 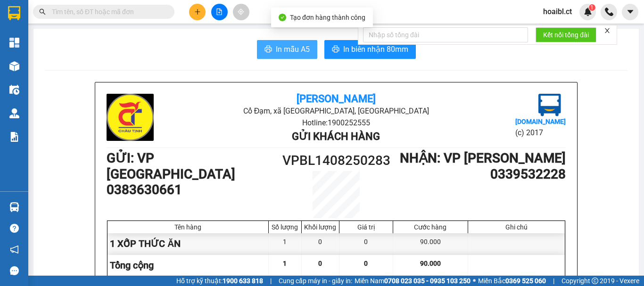 What do you see at coordinates (285, 227) in the screenshot?
I see `div: Số lượng` at bounding box center [285, 227].